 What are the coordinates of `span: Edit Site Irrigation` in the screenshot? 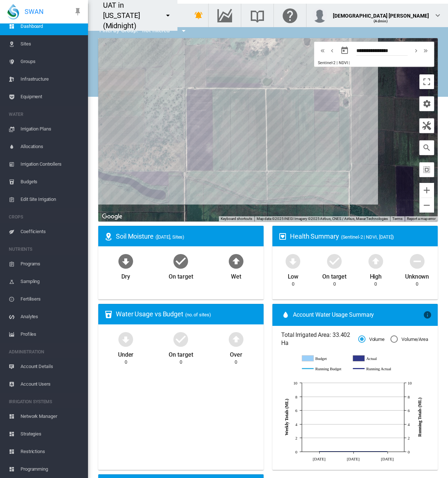 It's located at (51, 199).